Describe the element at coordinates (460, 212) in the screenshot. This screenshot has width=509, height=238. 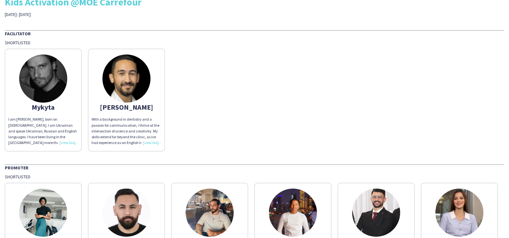
I see `img: thumb-67fdf9db165fc.jpeg` at that location.